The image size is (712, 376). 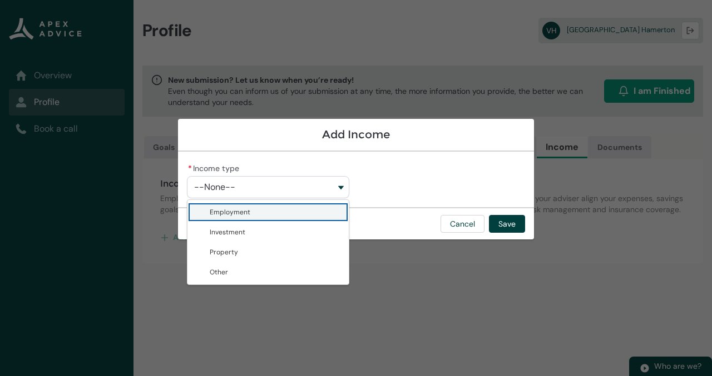 What do you see at coordinates (215, 167) in the screenshot?
I see `label: Income type` at bounding box center [215, 167].